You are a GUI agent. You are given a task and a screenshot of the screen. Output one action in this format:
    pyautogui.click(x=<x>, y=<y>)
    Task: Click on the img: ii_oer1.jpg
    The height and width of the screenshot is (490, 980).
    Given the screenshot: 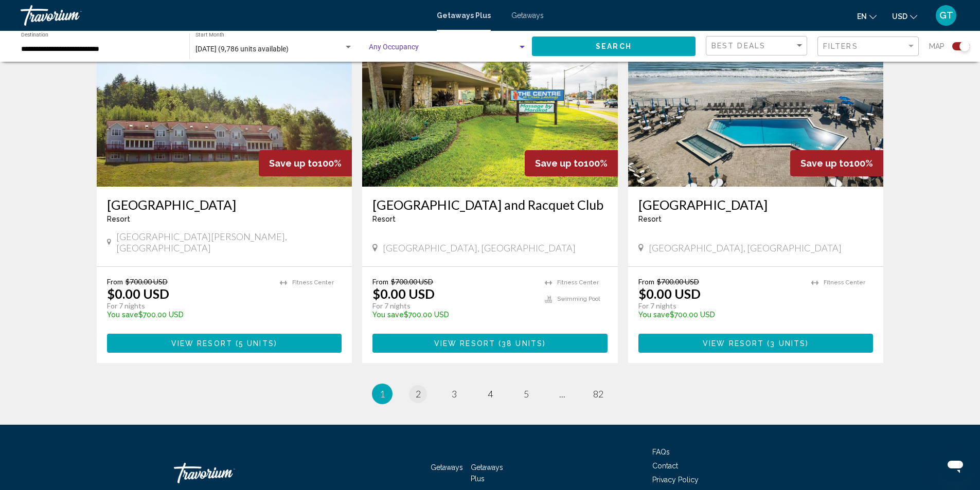 What is the action you would take?
    pyautogui.click(x=755, y=104)
    